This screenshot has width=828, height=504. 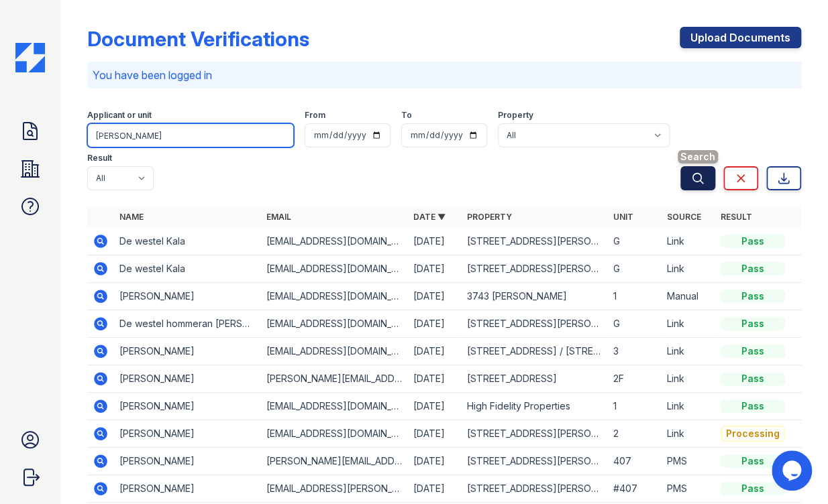 I want to click on label: Result, so click(x=99, y=158).